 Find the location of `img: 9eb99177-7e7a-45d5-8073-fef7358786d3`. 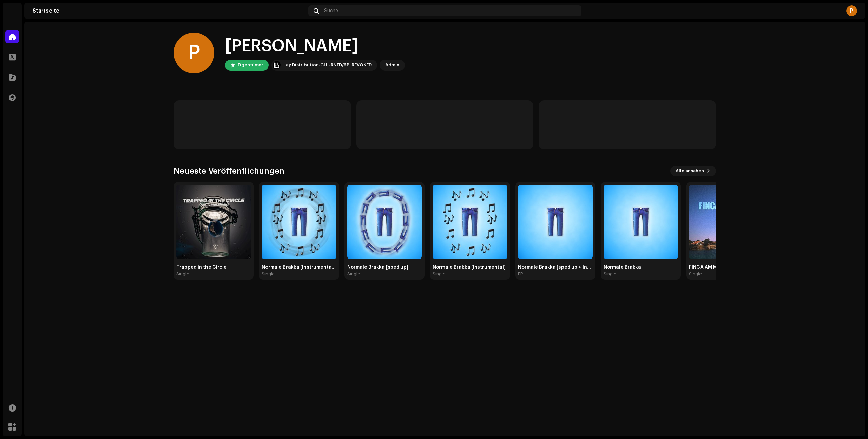

img: 9eb99177-7e7a-45d5-8073-fef7358786d3 is located at coordinates (277, 65).